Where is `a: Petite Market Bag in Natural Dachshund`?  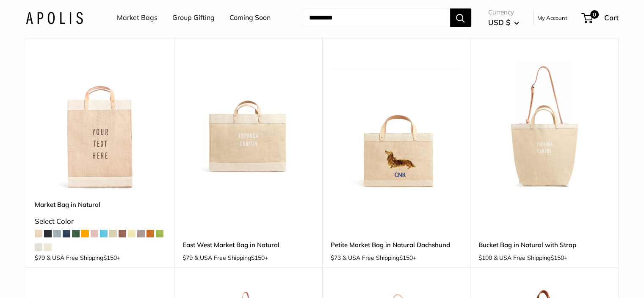 a: Petite Market Bag in Natural Dachshund is located at coordinates (397, 245).